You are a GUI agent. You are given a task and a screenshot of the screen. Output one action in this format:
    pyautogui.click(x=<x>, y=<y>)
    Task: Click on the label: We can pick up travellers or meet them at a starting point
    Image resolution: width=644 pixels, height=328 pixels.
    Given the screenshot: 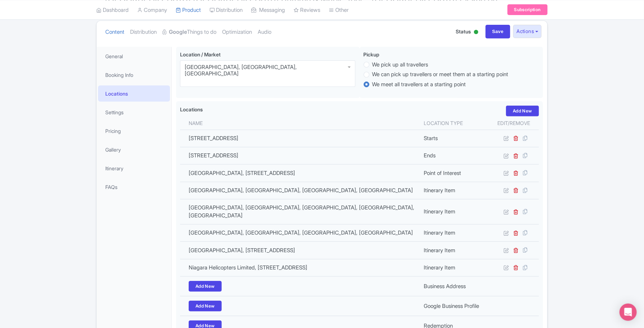 What is the action you would take?
    pyautogui.click(x=440, y=75)
    